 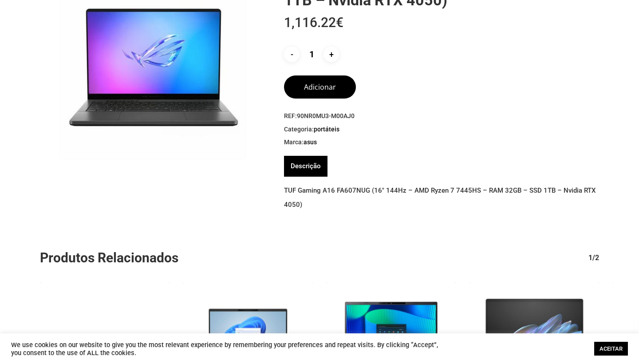 What do you see at coordinates (611, 348) in the screenshot?
I see `a: ACEITAR` at bounding box center [611, 348].